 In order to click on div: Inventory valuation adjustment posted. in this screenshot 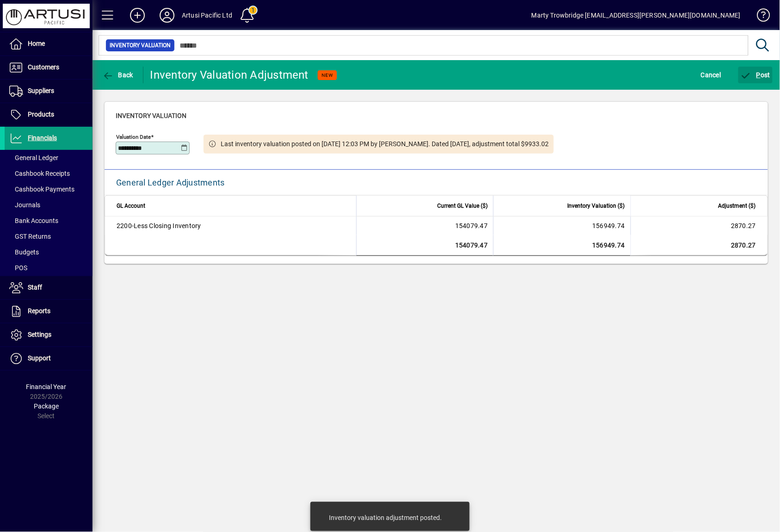, I will do `click(386, 517)`.